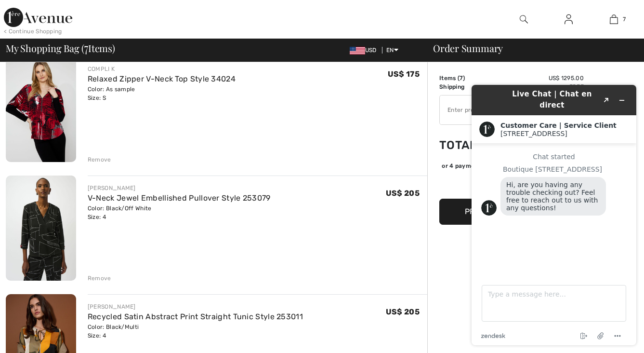 This screenshot has width=644, height=353. What do you see at coordinates (512, 211) in the screenshot?
I see `button: Proceed to Checkout` at bounding box center [512, 211].